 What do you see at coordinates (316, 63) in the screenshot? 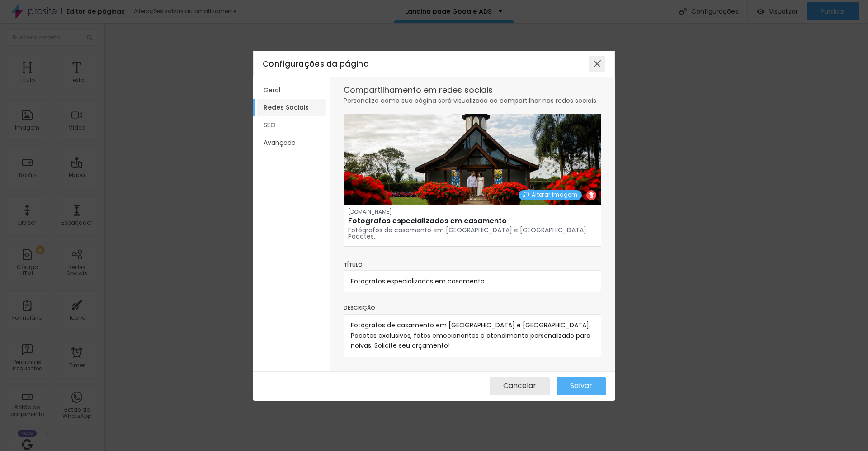
I see `span: Configurações da página` at bounding box center [316, 63].